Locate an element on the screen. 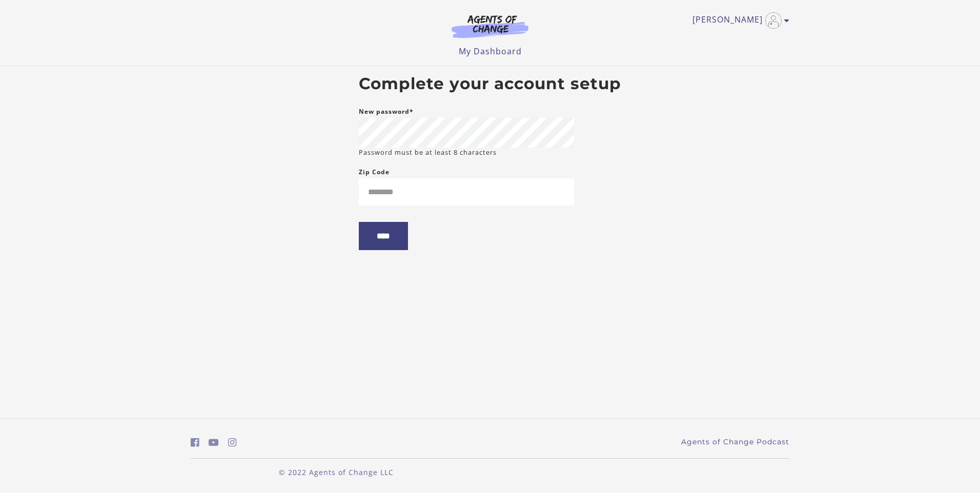  a: Agents of Change Podcast is located at coordinates (736, 442).